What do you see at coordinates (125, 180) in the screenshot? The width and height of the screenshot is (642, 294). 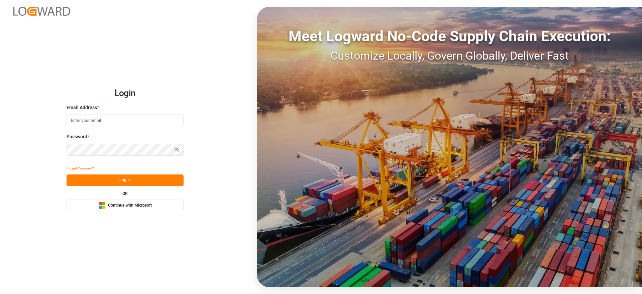 I see `button: Log In` at bounding box center [125, 180].